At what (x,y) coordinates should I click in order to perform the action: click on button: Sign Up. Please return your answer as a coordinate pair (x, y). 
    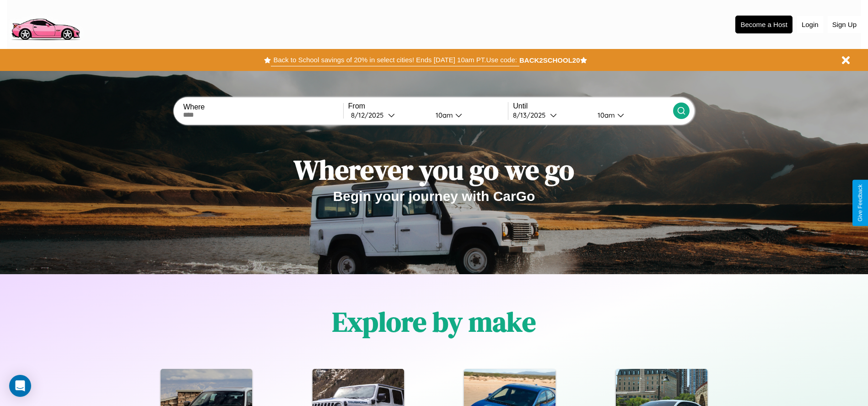
    Looking at the image, I should click on (845, 24).